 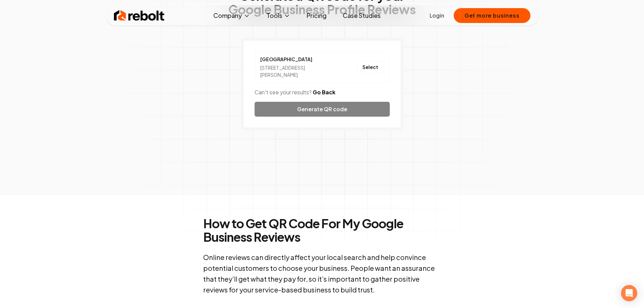 What do you see at coordinates (370, 68) in the screenshot?
I see `button: Select` at bounding box center [370, 68].